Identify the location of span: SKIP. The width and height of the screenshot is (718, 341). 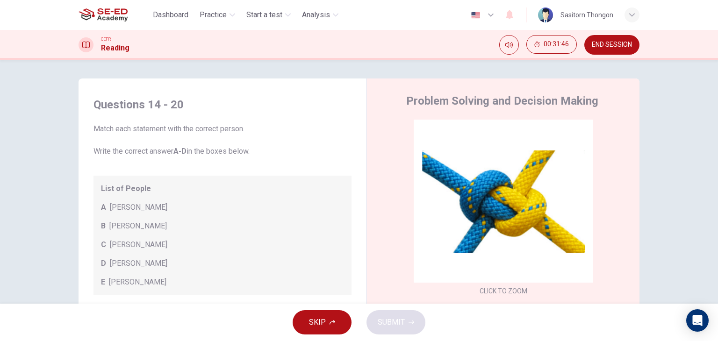
(317, 323).